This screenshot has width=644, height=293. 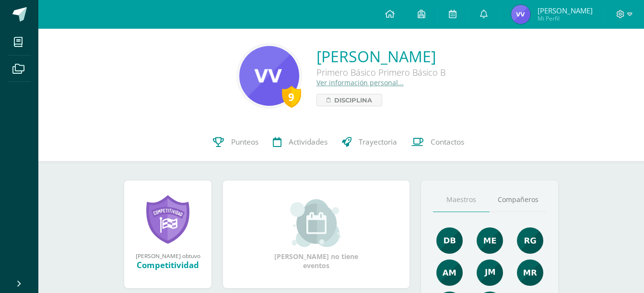 I want to click on span: Disciplina, so click(x=353, y=100).